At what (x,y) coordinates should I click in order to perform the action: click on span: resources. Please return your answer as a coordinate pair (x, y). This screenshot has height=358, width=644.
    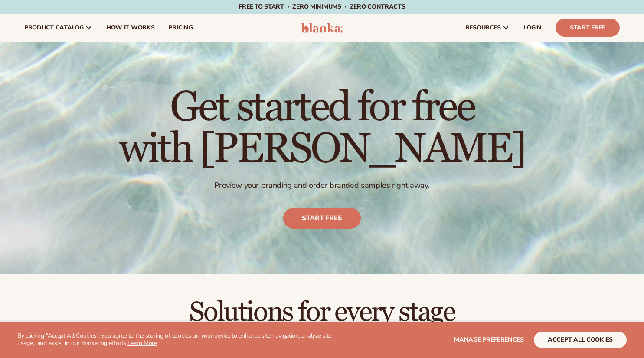
    Looking at the image, I should click on (483, 28).